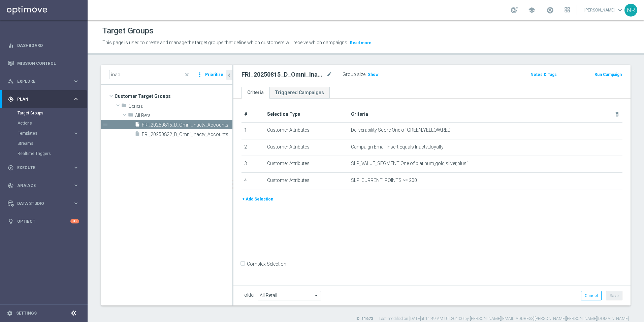 Image resolution: width=644 pixels, height=322 pixels. What do you see at coordinates (183, 116) in the screenshot?
I see `span: All Retail` at bounding box center [183, 116].